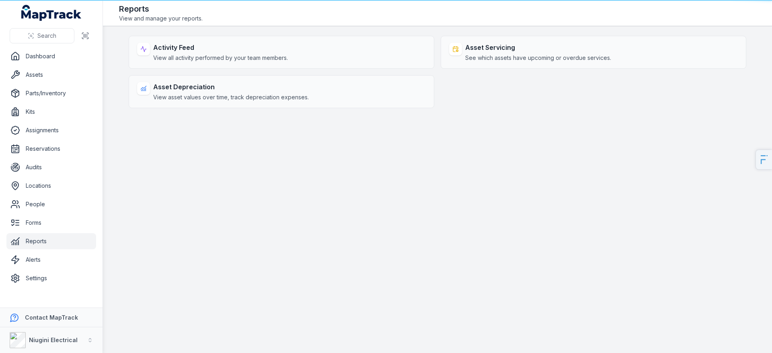 Image resolution: width=772 pixels, height=353 pixels. Describe the element at coordinates (281, 92) in the screenshot. I see `a: Asset DepreciationView asset values over time, track depreciation expenses.` at that location.